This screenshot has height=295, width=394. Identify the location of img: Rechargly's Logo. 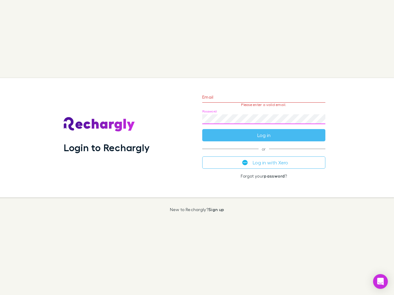
(99, 125).